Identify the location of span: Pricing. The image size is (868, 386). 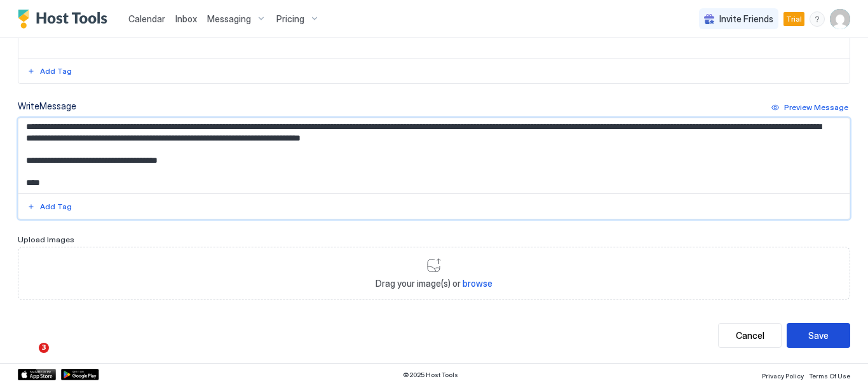
(290, 19).